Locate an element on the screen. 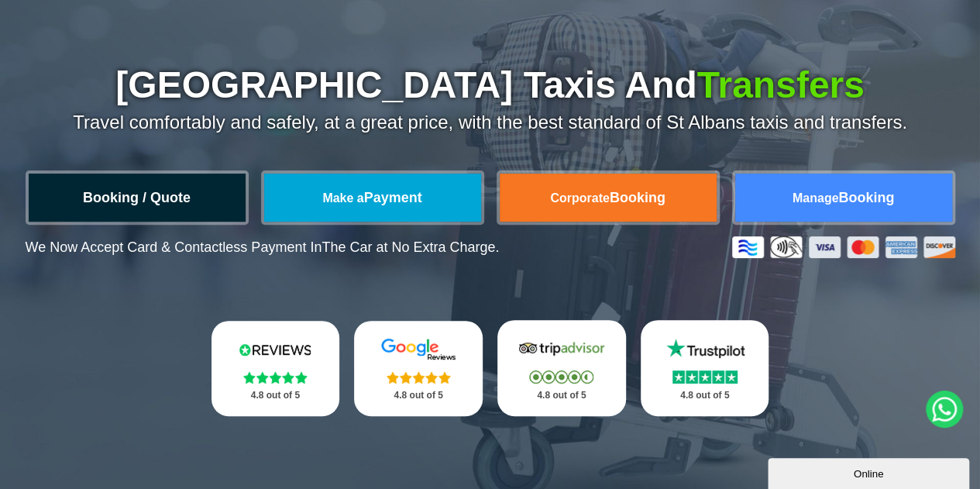  img: Credit And Debit Cards is located at coordinates (844, 247).